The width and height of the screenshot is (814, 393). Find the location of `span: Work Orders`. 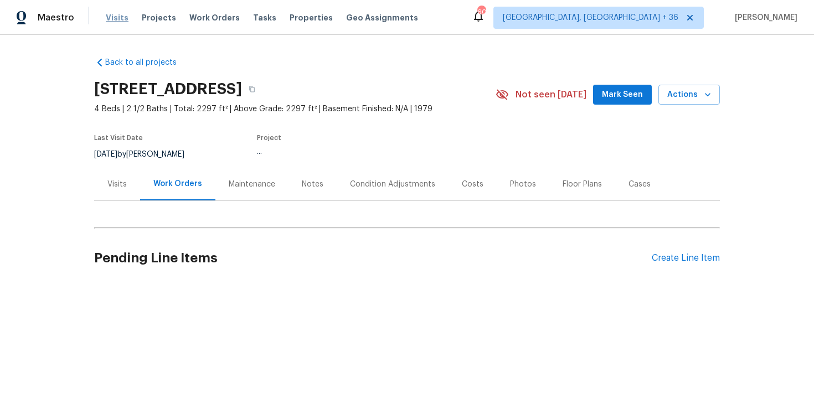

span: Work Orders is located at coordinates (214, 18).